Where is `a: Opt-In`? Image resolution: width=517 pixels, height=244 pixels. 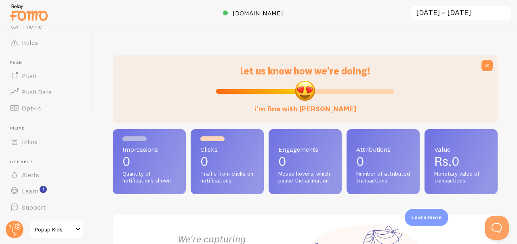 a: Opt-In is located at coordinates (46, 108).